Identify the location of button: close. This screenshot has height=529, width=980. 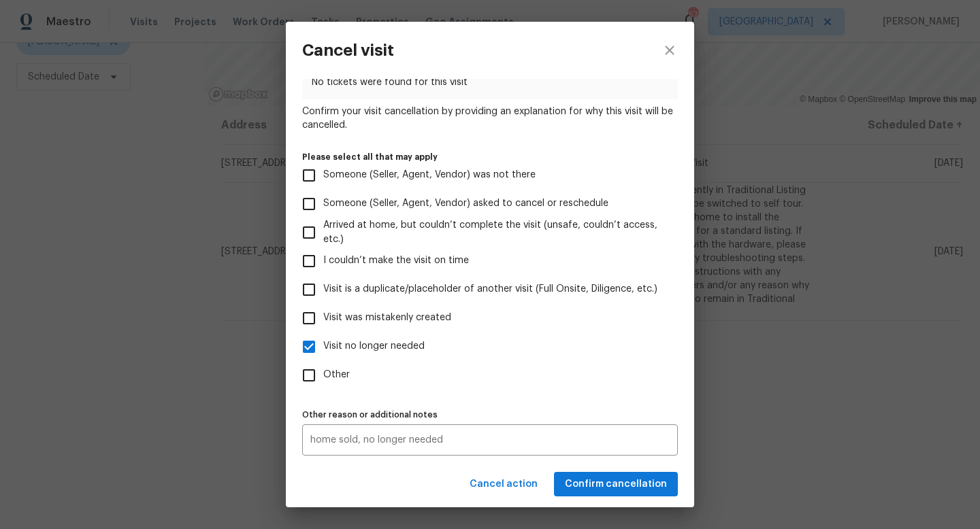
(669, 50).